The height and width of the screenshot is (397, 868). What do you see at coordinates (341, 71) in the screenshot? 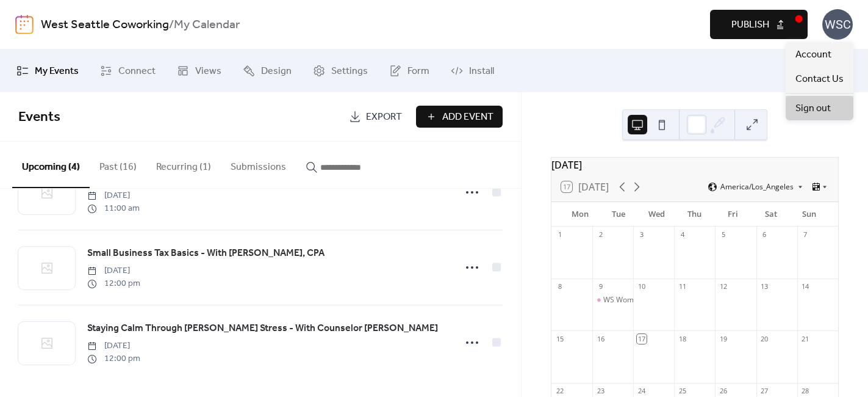
I see `a: Settings` at bounding box center [341, 71].